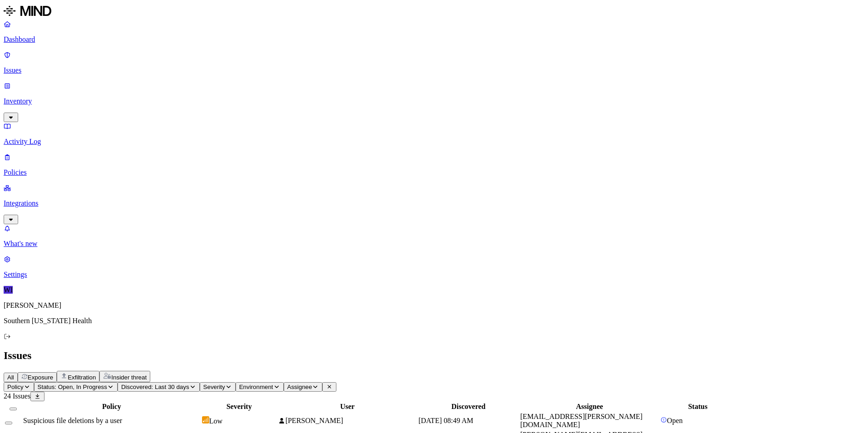  What do you see at coordinates (16, 395) in the screenshot?
I see `span: 24 Issues` at bounding box center [16, 395].